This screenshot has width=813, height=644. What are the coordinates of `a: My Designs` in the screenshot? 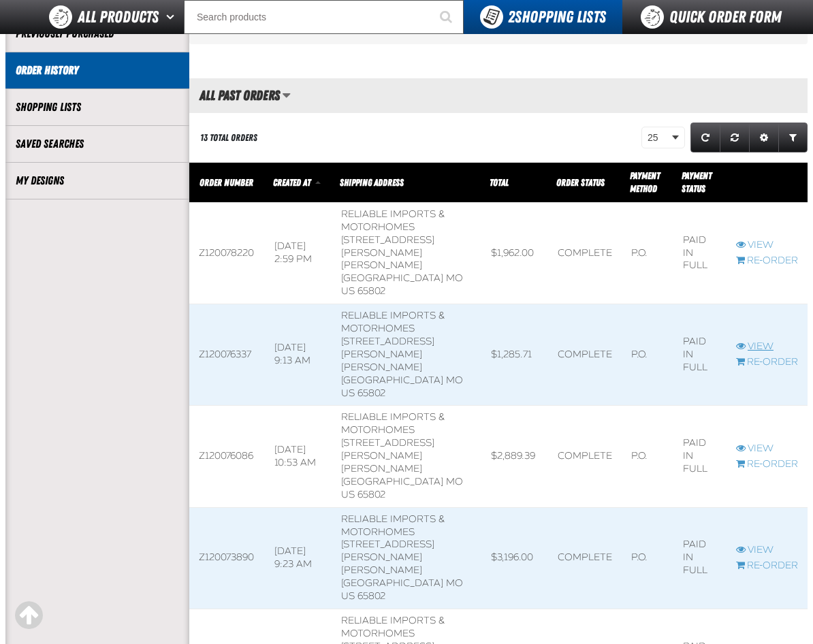 It's located at (97, 180).